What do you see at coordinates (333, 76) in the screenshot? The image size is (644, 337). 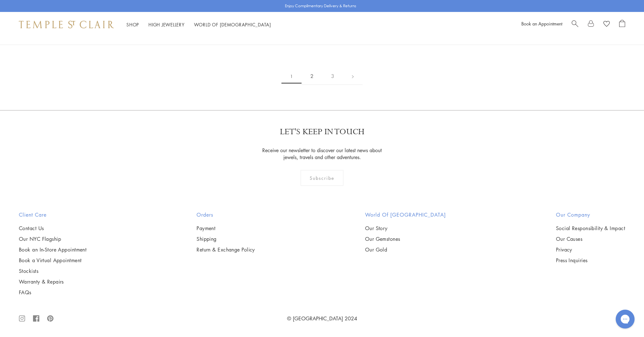 I see `a: 3` at bounding box center [333, 76].